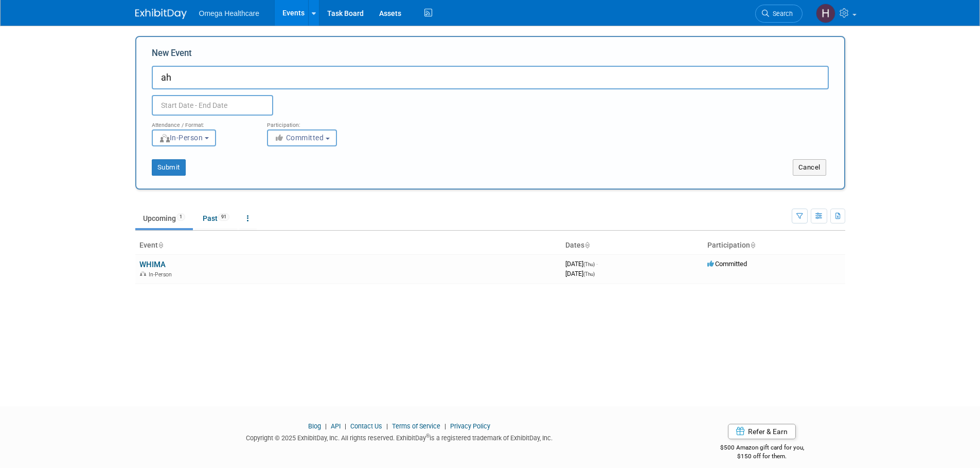  I want to click on a: Blog, so click(314, 426).